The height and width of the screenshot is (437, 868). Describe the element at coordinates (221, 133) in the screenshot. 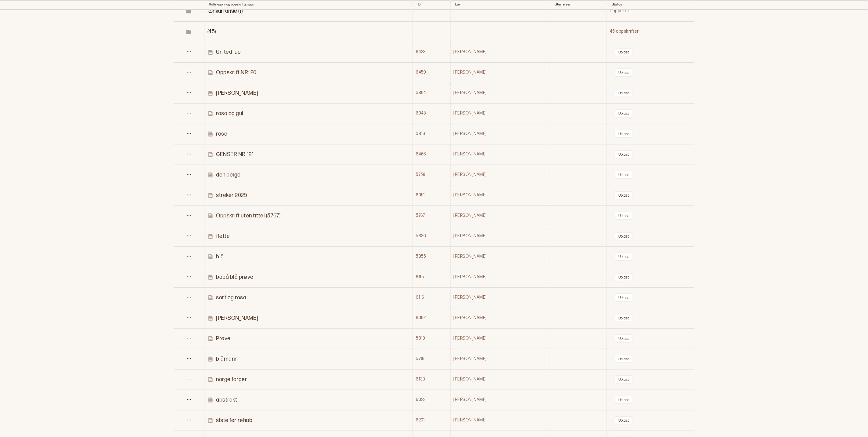

I see `p: rose` at that location.